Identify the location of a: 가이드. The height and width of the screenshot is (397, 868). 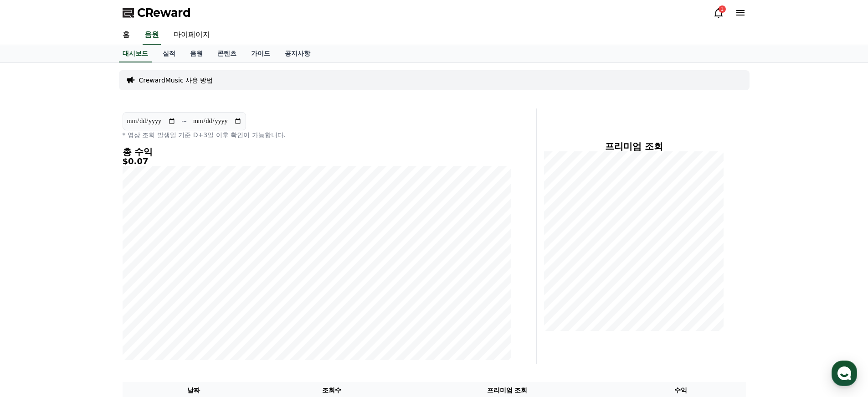
(261, 53).